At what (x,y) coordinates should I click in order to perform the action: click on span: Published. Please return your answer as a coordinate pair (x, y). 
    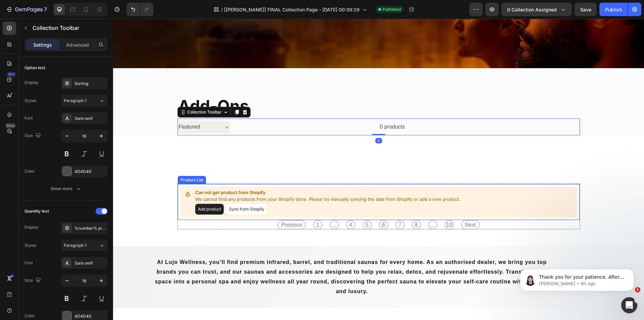
    Looking at the image, I should click on (392, 9).